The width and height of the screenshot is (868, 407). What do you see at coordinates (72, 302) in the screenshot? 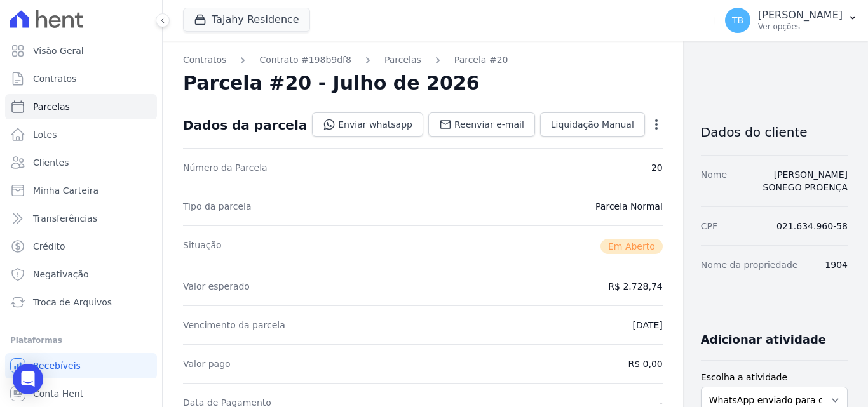
I see `span: Troca de Arquivos` at bounding box center [72, 302].